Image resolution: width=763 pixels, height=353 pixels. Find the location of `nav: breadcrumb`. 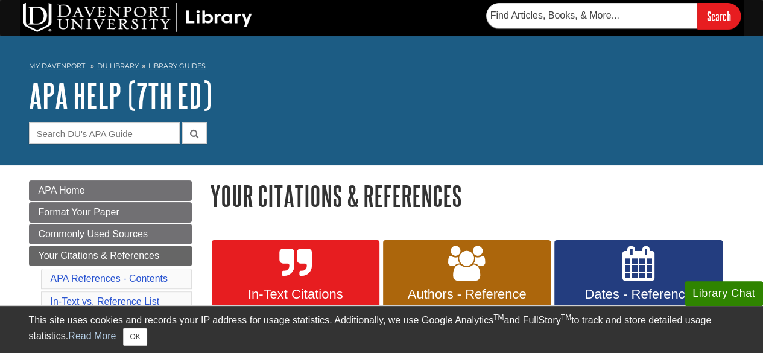

nav: breadcrumb is located at coordinates (382, 68).